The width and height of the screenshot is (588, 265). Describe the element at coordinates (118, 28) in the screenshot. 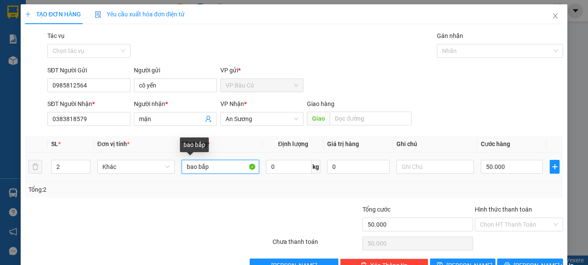

I see `div: LABO ĐỨC PHÁT` at that location.